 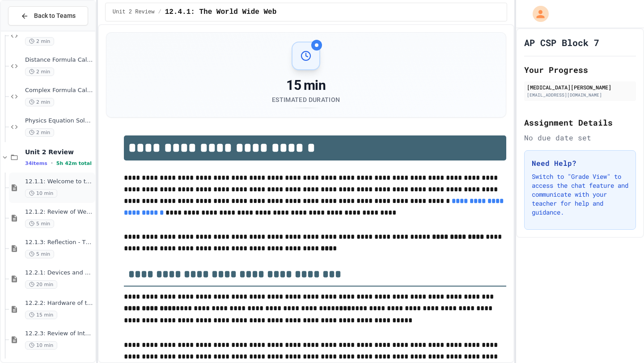 What do you see at coordinates (59, 212) in the screenshot?
I see `span: 12.1.2: Review of Welcome to the Internet` at bounding box center [59, 212].